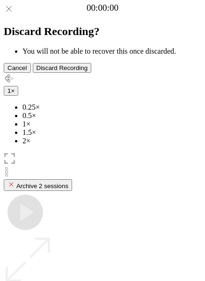 The width and height of the screenshot is (205, 281). I want to click on li: 1×, so click(112, 124).